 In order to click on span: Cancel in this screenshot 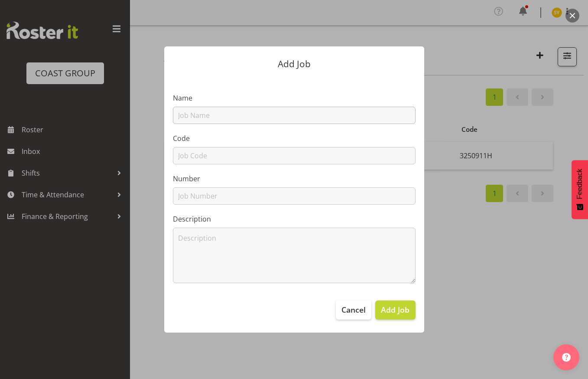, I will do `click(353, 310)`.